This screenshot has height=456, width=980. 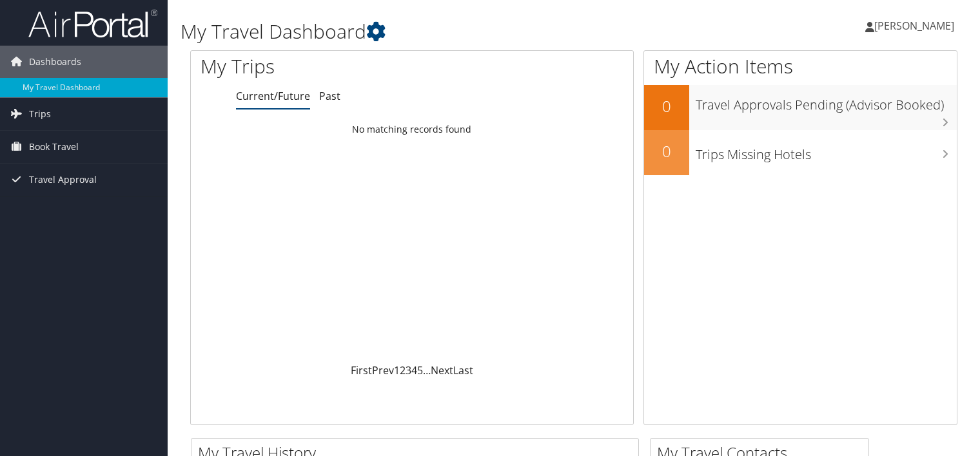 What do you see at coordinates (442, 31) in the screenshot?
I see `h1: My Travel Dashboard` at bounding box center [442, 31].